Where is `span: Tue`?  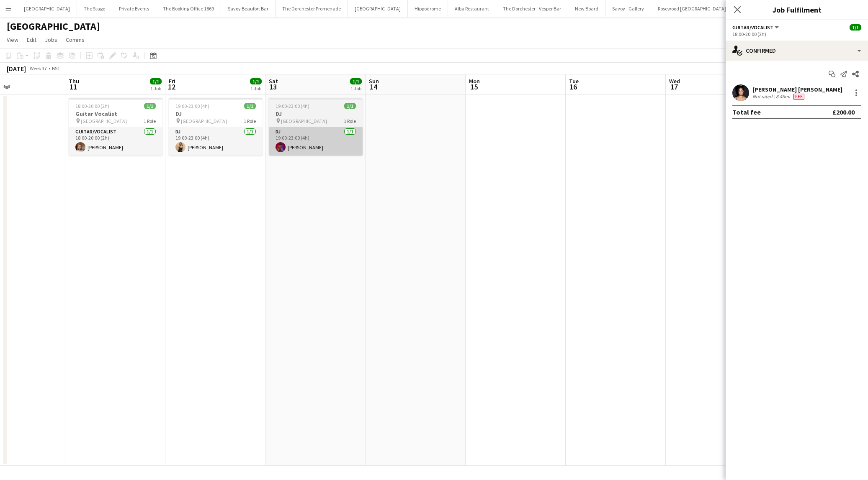 span: Tue is located at coordinates (573, 81).